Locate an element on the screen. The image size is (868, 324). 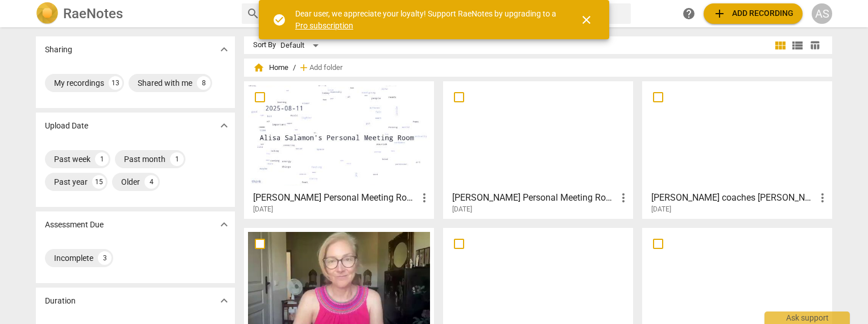
button: Tile view is located at coordinates (781, 46).